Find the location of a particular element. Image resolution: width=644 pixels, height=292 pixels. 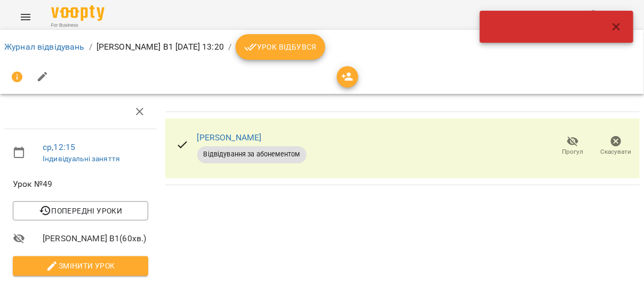

button: Скасувати is located at coordinates (616, 146).